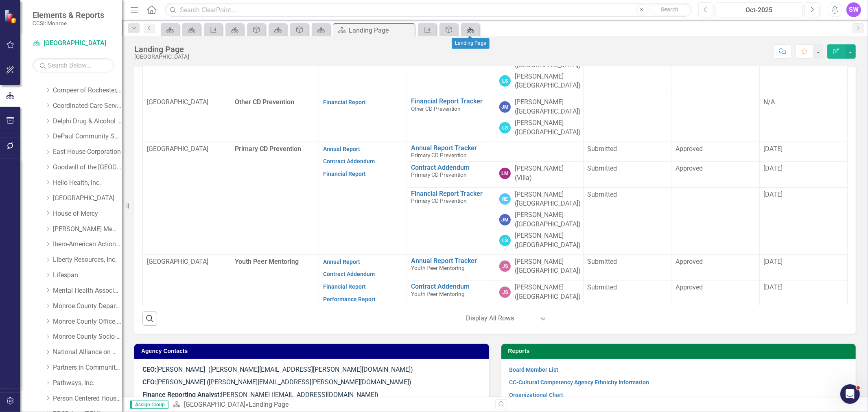 The image size is (868, 412). What do you see at coordinates (150, 369) in the screenshot?
I see `strong: CEO:` at bounding box center [150, 369].